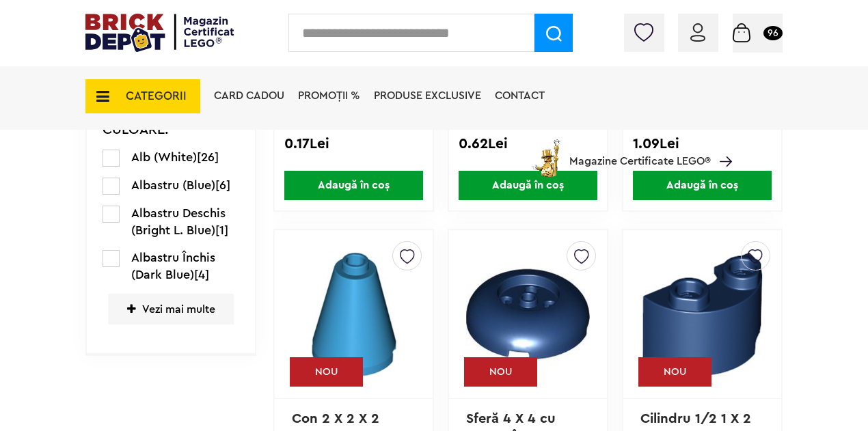 The height and width of the screenshot is (431, 868). I want to click on a: Card Cadou, so click(249, 96).